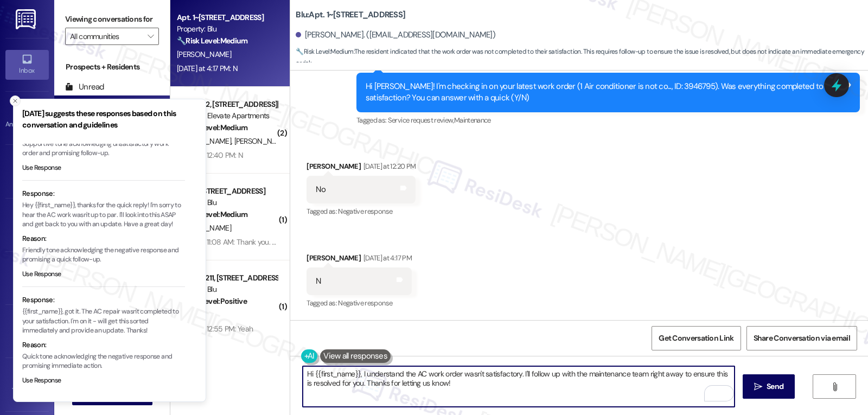 This screenshot has width=868, height=415. I want to click on img: ResiDesk Logo, so click(26, 19).